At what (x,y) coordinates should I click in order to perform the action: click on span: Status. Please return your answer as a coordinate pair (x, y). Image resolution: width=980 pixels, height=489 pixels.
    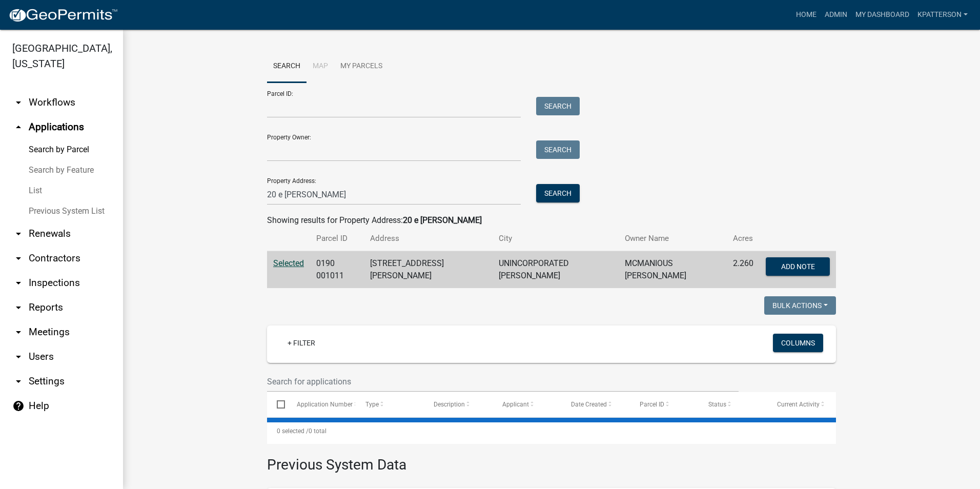
    Looking at the image, I should click on (717, 404).